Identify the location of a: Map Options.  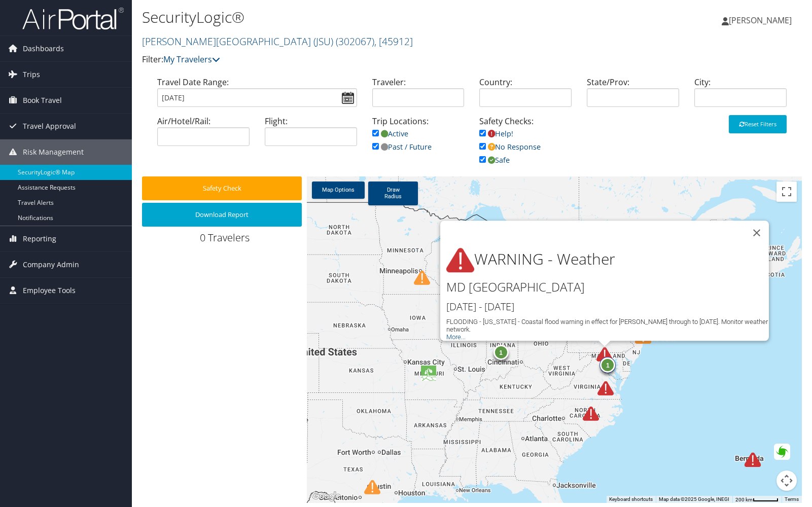
(338, 190).